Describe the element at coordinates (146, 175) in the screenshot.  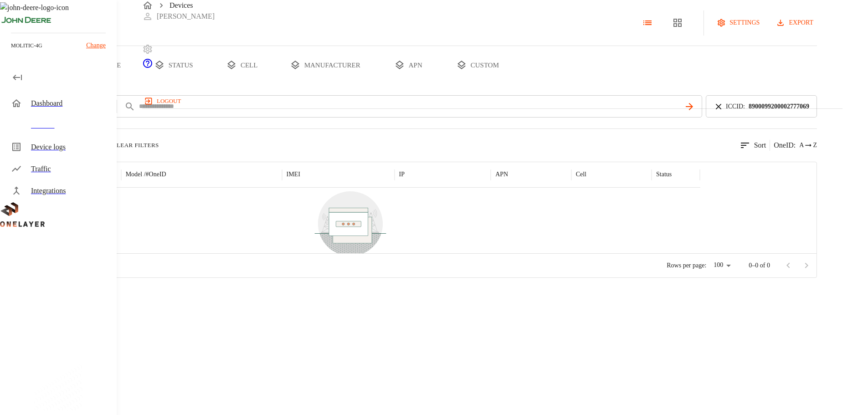
I see `p: Model /` at that location.